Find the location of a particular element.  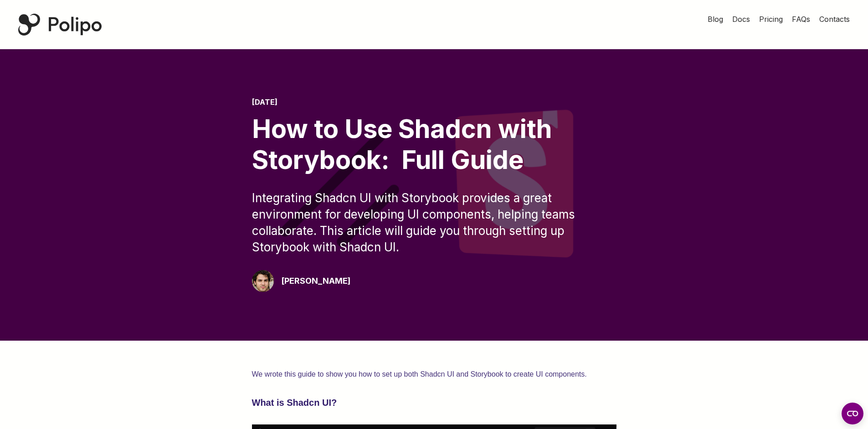

a: FAQs is located at coordinates (801, 19).